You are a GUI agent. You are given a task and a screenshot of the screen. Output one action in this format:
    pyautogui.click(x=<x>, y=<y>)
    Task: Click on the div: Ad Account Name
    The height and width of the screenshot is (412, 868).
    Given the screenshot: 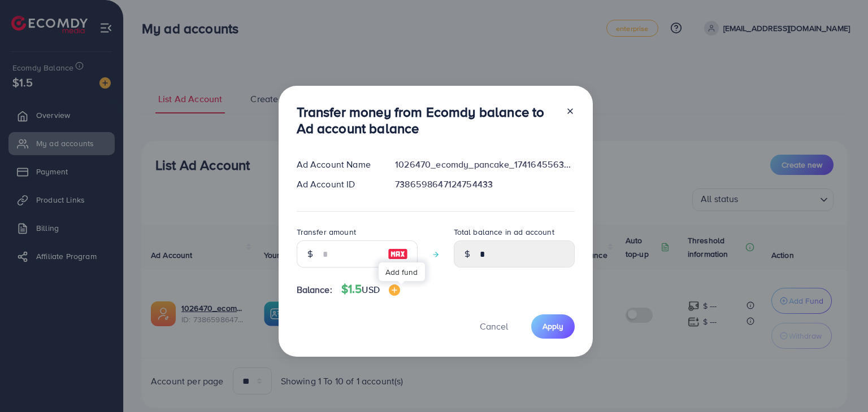 What is the action you would take?
    pyautogui.click(x=336, y=164)
    